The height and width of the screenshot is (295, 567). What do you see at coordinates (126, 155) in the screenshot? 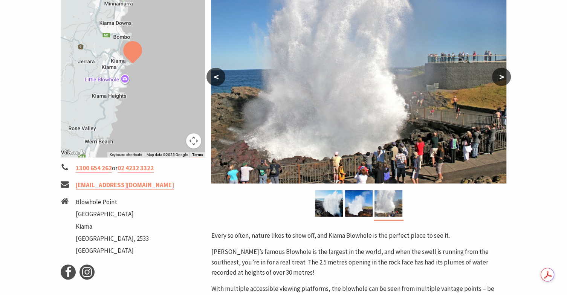
I see `button: Keyboard shortcuts` at bounding box center [126, 155].